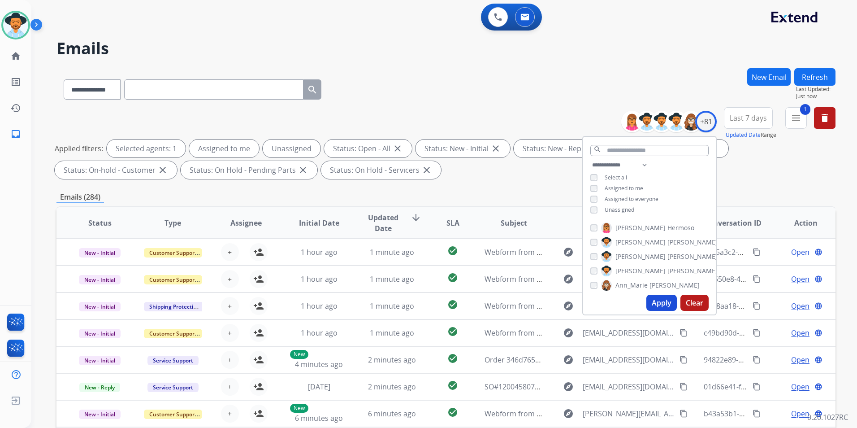 The height and width of the screenshot is (428, 857). I want to click on mat-icon: history, so click(16, 108).